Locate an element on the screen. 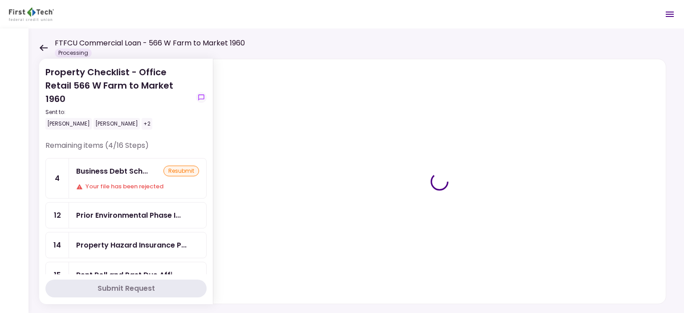  div: resubmit is located at coordinates (181, 171).